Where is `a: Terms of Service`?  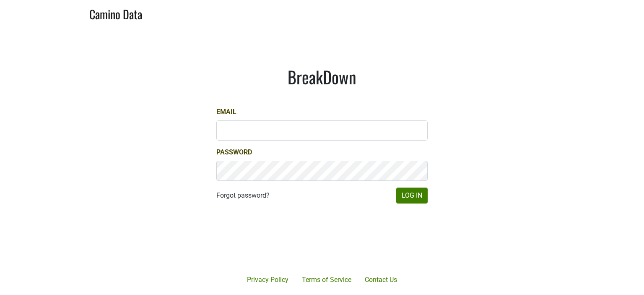
a: Terms of Service is located at coordinates (327, 280).